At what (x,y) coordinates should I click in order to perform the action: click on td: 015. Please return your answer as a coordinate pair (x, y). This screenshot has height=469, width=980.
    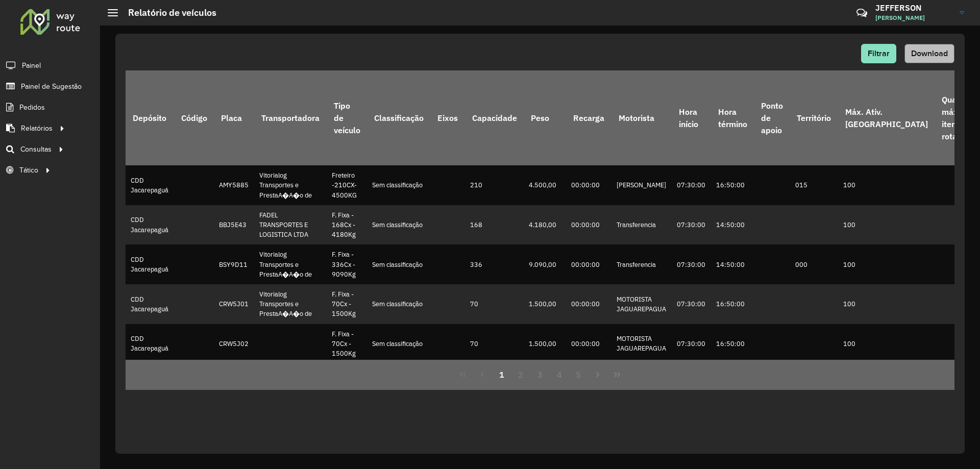
    Looking at the image, I should click on (814, 186).